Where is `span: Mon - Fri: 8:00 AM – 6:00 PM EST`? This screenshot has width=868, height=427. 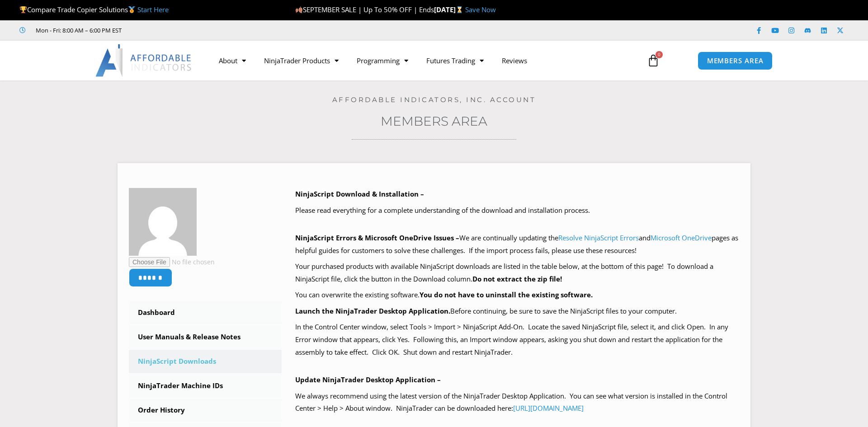 span: Mon - Fri: 8:00 AM – 6:00 PM EST is located at coordinates (77, 30).